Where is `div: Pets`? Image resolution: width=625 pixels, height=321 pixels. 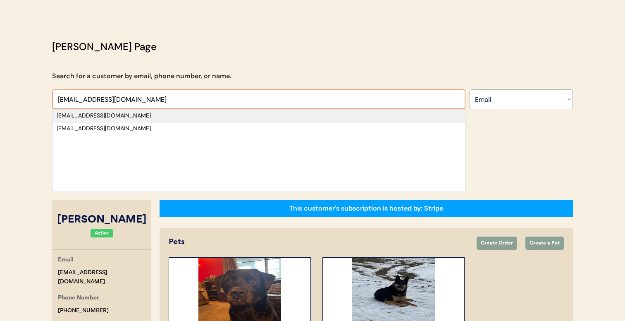
div: Pets is located at coordinates (318, 242).